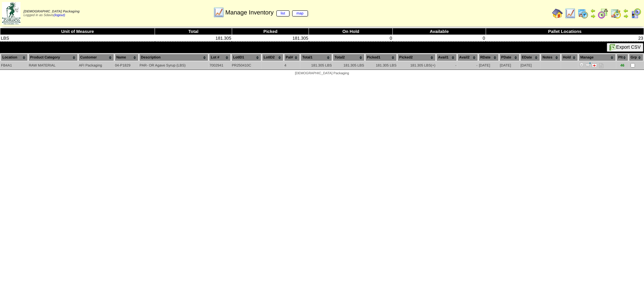  I want to click on td: AFI Packaging, so click(96, 65).